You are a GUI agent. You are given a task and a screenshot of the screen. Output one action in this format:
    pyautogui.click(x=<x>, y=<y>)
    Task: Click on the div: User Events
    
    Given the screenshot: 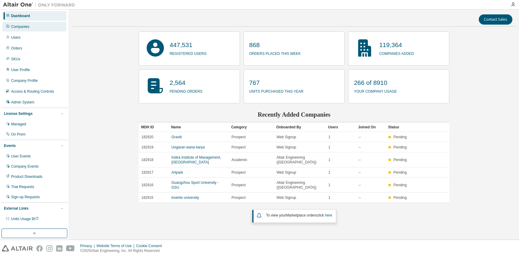 What is the action you would take?
    pyautogui.click(x=21, y=156)
    